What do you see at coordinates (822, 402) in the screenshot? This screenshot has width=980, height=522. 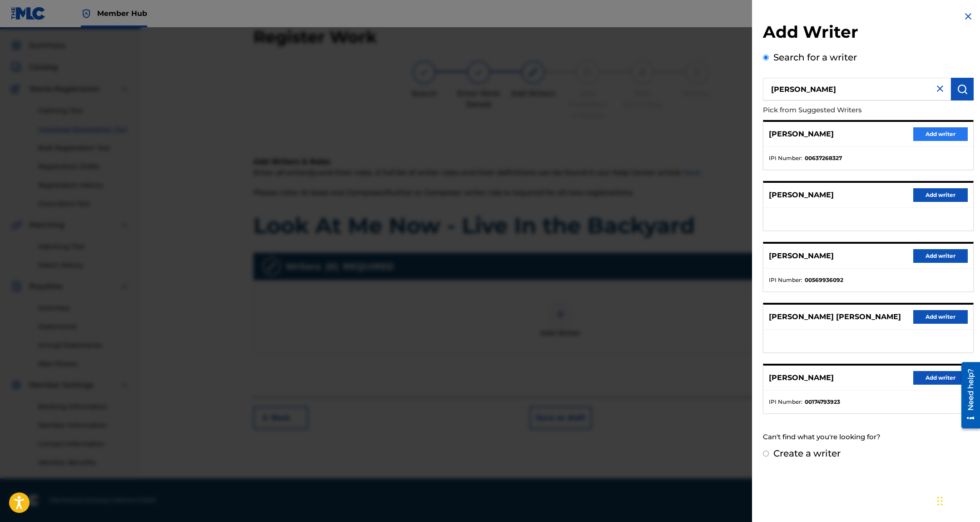 I see `strong: 00174793923` at bounding box center [822, 402].